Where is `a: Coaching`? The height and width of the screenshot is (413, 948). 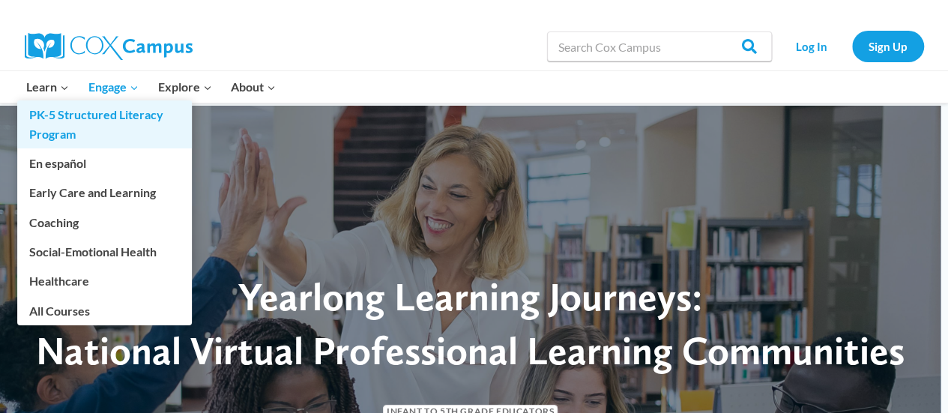
a: Coaching is located at coordinates (104, 222).